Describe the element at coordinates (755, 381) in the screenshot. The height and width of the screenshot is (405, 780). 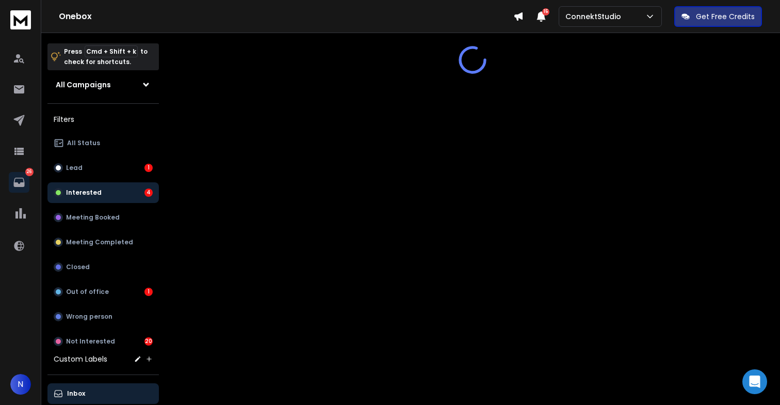
I see `div: Open Intercom Messenger` at that location.